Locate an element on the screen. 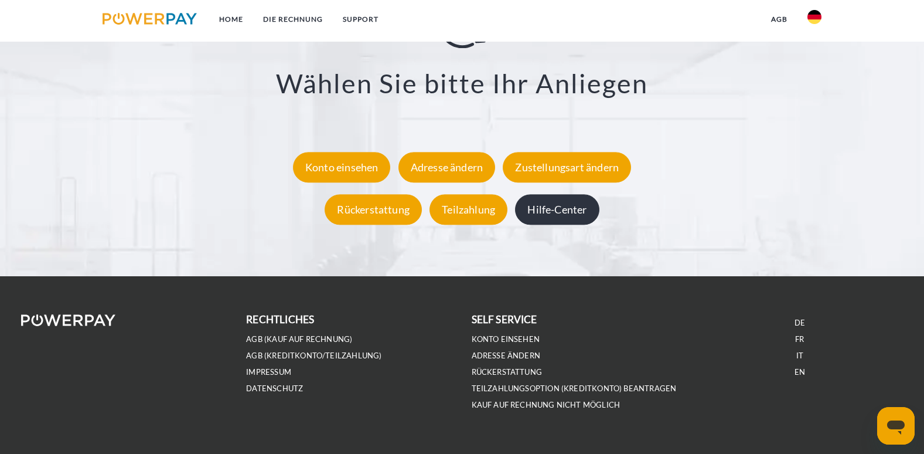  a: AGB (Kauf auf Rechnung) is located at coordinates (299, 339).